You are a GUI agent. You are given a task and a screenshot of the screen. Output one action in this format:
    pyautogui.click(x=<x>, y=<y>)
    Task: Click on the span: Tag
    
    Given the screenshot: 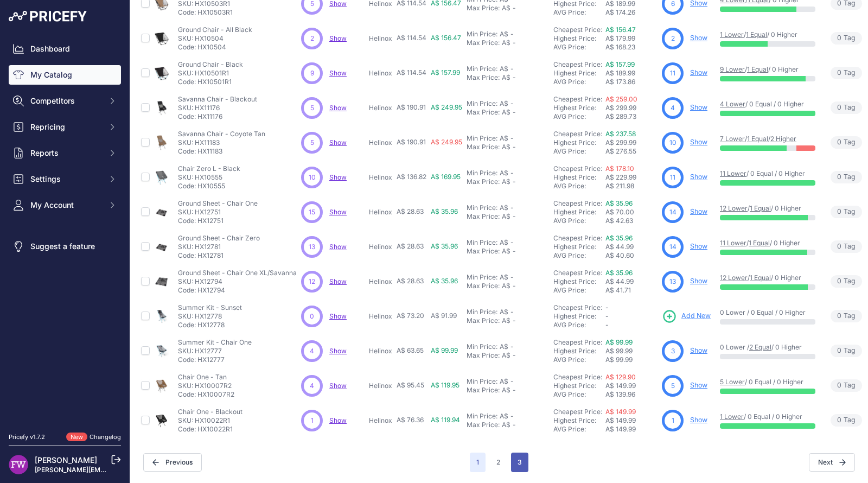 What is the action you would take?
    pyautogui.click(x=846, y=281)
    